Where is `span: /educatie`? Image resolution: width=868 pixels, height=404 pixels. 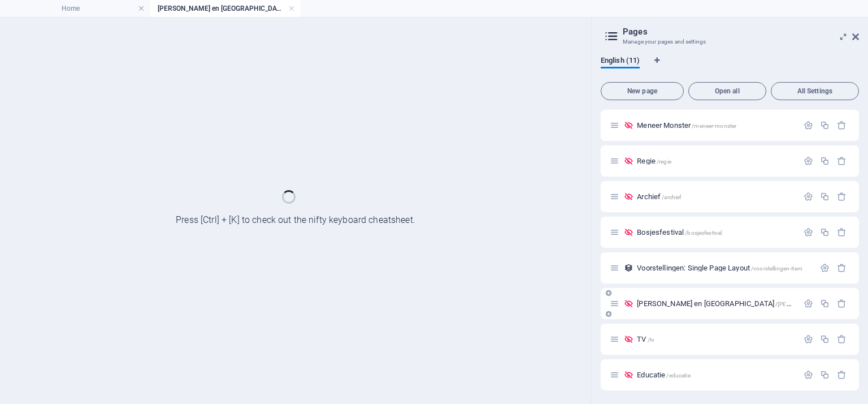
span: /educatie is located at coordinates (678, 375).